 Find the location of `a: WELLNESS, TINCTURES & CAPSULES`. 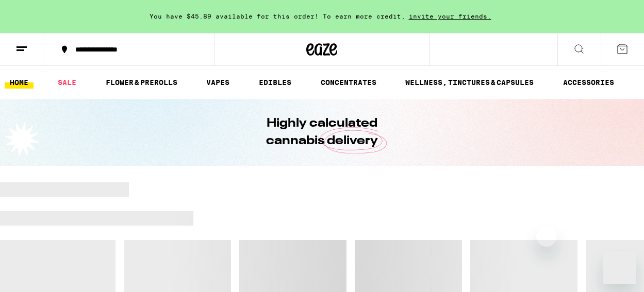

a: WELLNESS, TINCTURES & CAPSULES is located at coordinates (469, 82).